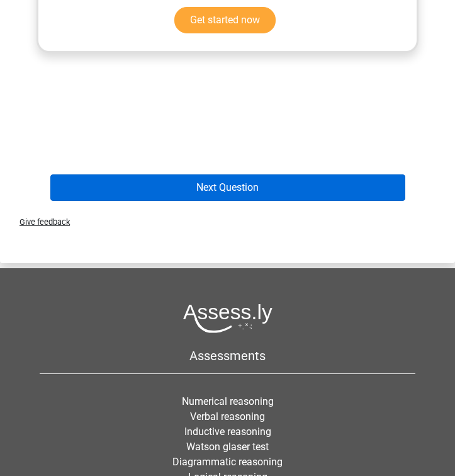 This screenshot has height=476, width=455. What do you see at coordinates (227, 318) in the screenshot?
I see `img: Assessly logo` at bounding box center [227, 318].